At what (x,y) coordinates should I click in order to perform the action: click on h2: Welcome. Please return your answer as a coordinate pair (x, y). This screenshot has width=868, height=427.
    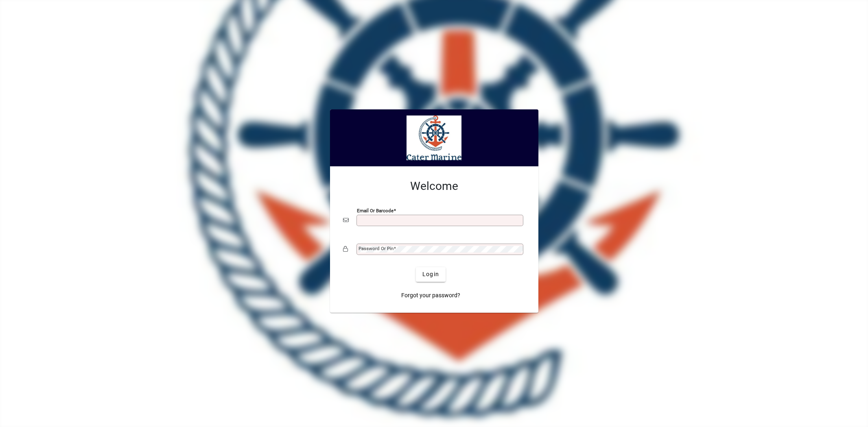
    Looking at the image, I should click on (434, 187).